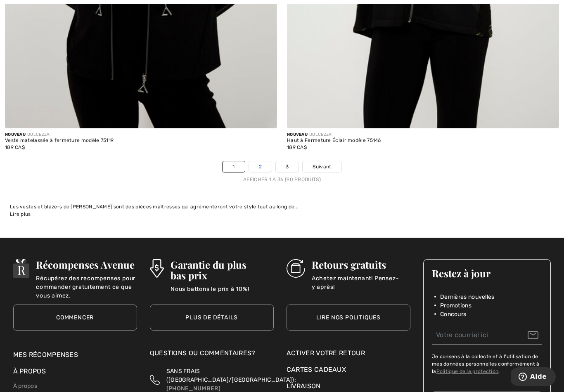 This screenshot has width=564, height=392. What do you see at coordinates (303, 386) in the screenshot?
I see `a: Livraison` at bounding box center [303, 386].